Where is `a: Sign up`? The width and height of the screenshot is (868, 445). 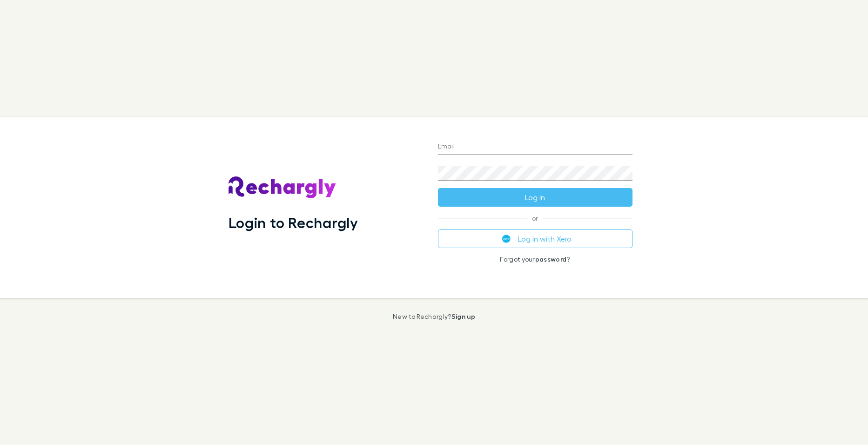
a: Sign up is located at coordinates (463, 316).